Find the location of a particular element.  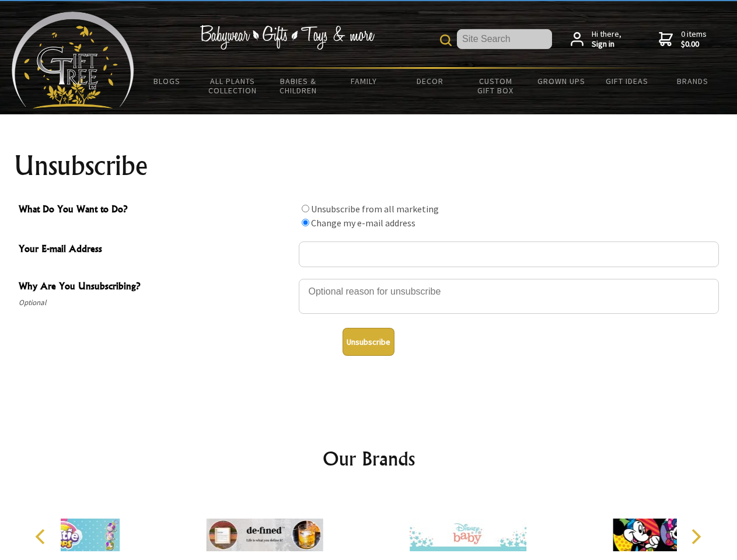

a: Hi there,Sign in is located at coordinates (595, 39).